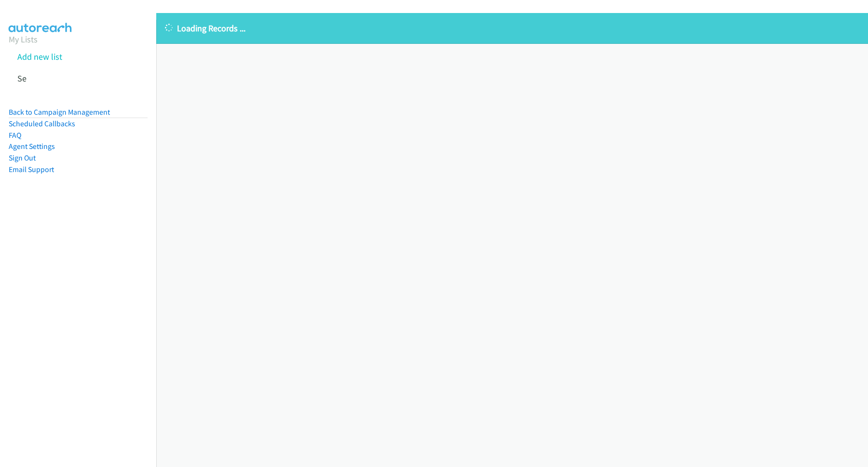  I want to click on a: Email Support, so click(32, 169).